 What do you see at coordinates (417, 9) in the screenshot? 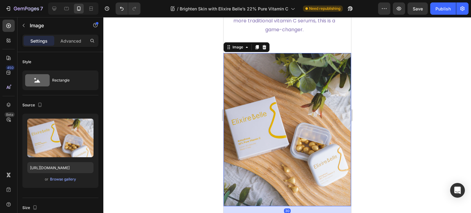
I see `span: Save` at bounding box center [417, 9].